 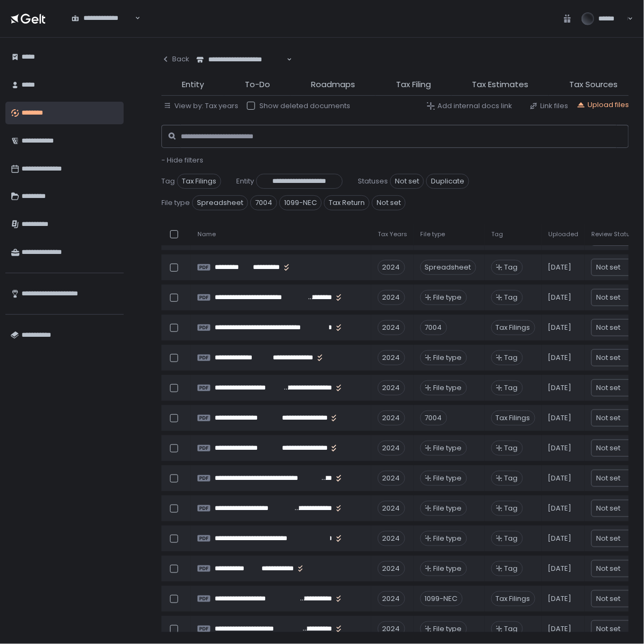 What do you see at coordinates (413, 84) in the screenshot?
I see `span: Tax Filing` at bounding box center [413, 84].